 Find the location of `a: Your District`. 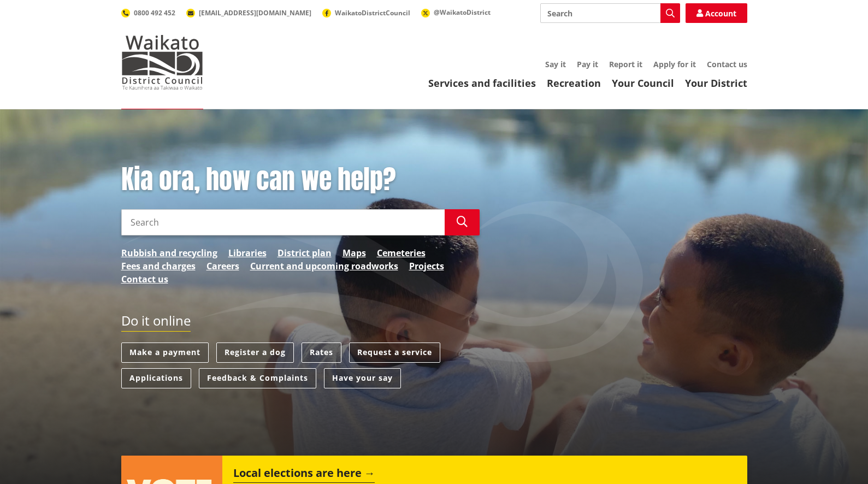

a: Your District is located at coordinates (716, 83).